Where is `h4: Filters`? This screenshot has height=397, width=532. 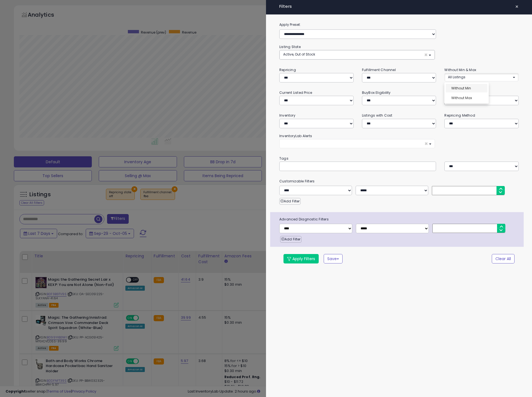
h4: Filters is located at coordinates (399, 7).